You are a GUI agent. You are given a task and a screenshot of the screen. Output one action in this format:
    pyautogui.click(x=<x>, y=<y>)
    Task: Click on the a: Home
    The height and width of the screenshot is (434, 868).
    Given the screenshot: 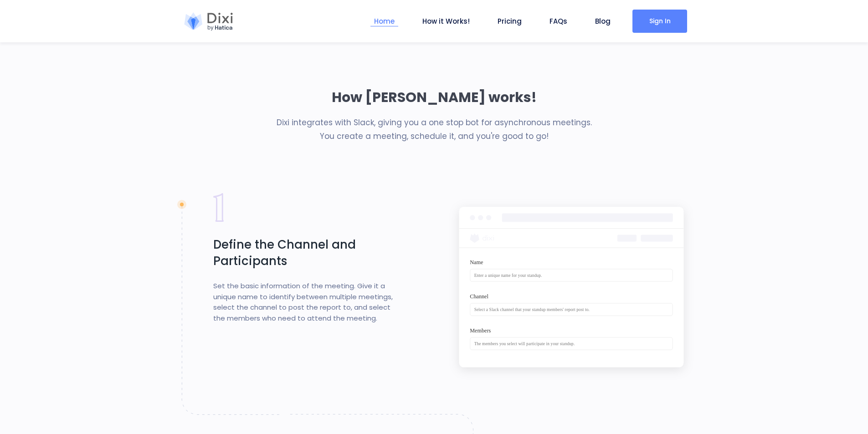 What is the action you would take?
    pyautogui.click(x=384, y=21)
    